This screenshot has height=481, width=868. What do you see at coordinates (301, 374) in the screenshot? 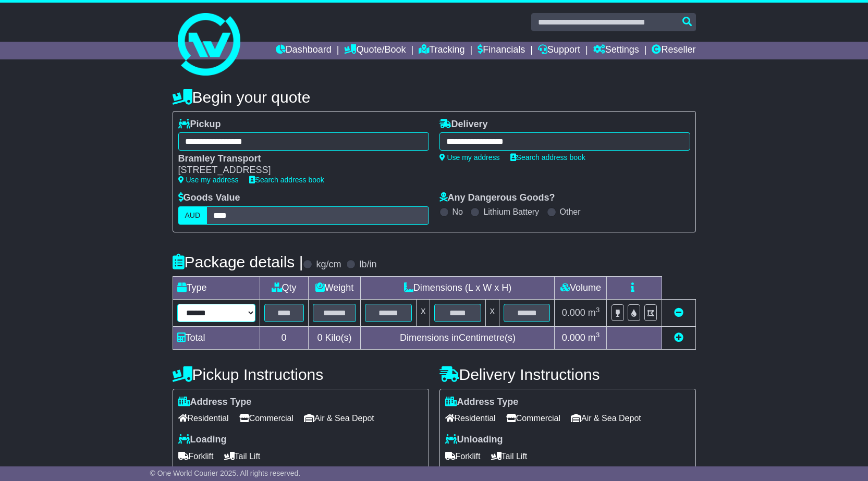
I see `h4: Pickup Instructions` at bounding box center [301, 374].